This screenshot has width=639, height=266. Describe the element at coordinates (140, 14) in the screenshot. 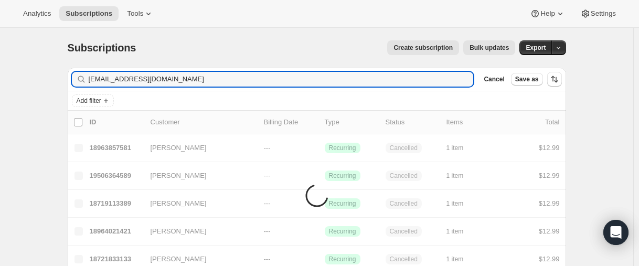

I see `button: Tools` at that location.